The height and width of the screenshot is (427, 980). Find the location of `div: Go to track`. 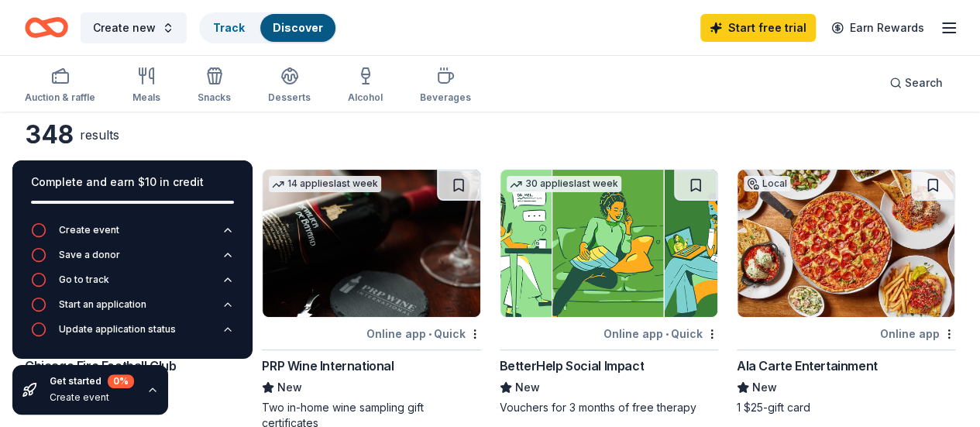

div: Go to track is located at coordinates (84, 280).